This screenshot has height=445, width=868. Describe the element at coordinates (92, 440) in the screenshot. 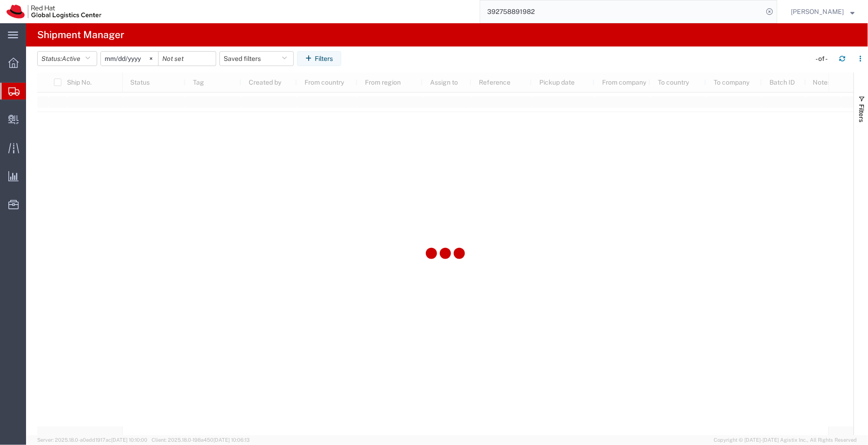

I see `span: Server: 2025.18.0-a0edd1917ac` at that location.